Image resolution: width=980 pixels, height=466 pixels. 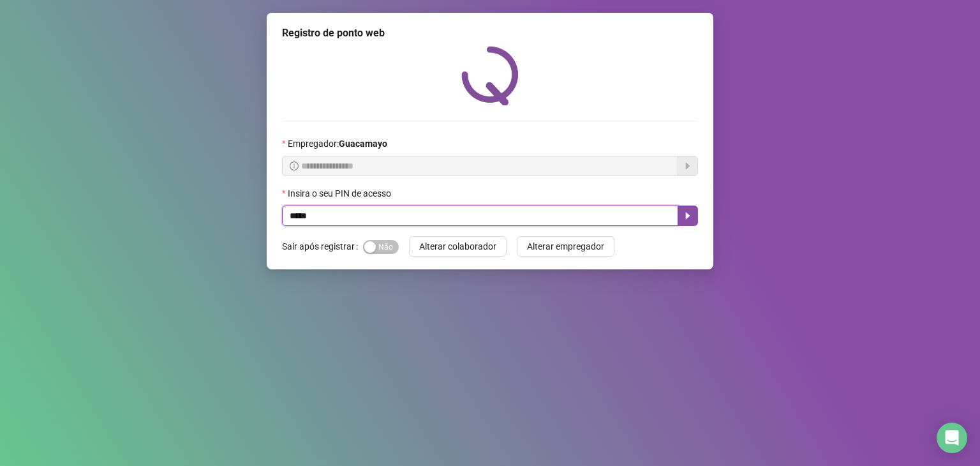 What do you see at coordinates (457, 246) in the screenshot?
I see `button: Alterar colaborador` at bounding box center [457, 246].